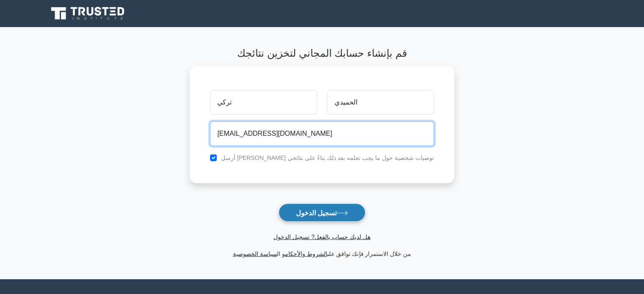 The height and width of the screenshot is (294, 644). What do you see at coordinates (322, 212) in the screenshot?
I see `button: تسجيل الدخول` at bounding box center [322, 212].